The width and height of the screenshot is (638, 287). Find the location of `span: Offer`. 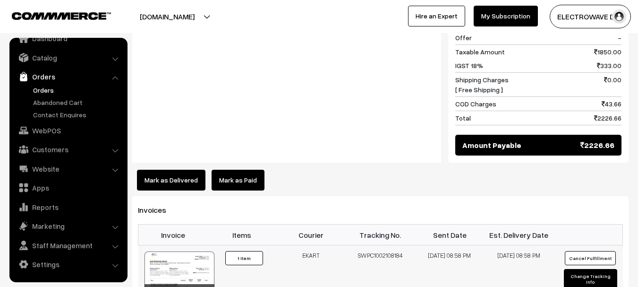

span: Offer is located at coordinates (463, 37).